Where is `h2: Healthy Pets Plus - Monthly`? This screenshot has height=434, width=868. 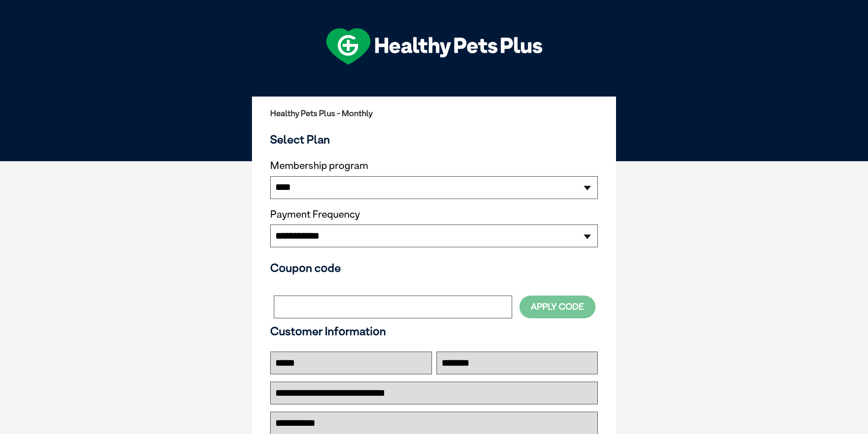 h2: Healthy Pets Plus - Monthly is located at coordinates (434, 113).